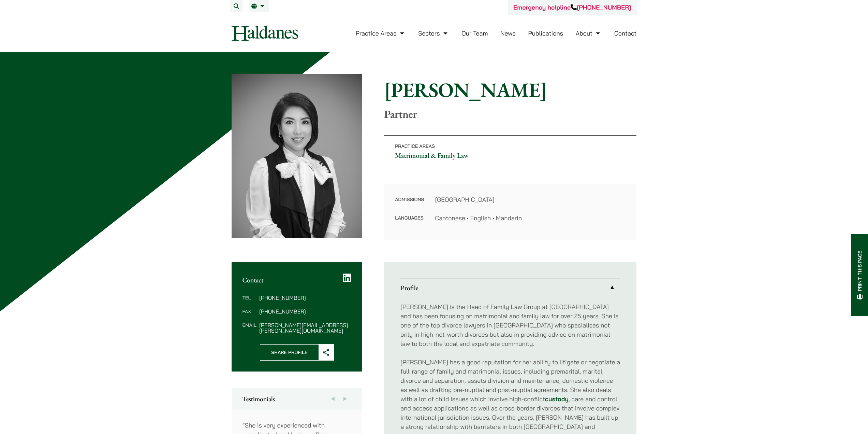 This screenshot has width=868, height=434. Describe the element at coordinates (250, 302) in the screenshot. I see `dt: Tel` at that location.